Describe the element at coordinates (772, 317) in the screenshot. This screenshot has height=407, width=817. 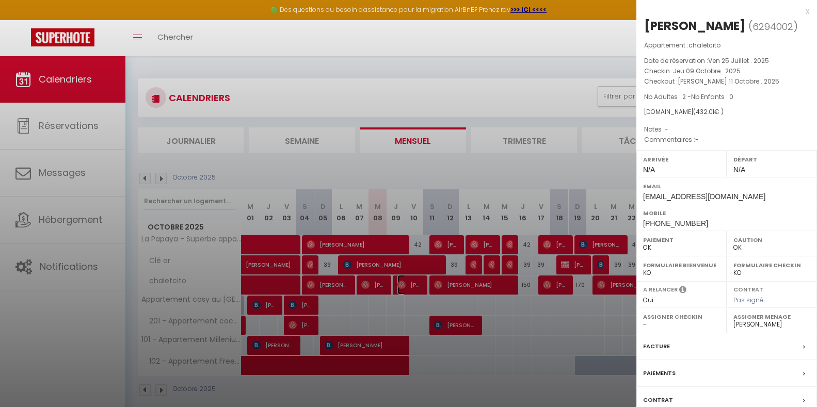
I see `label: Assigner Menage` at that location.